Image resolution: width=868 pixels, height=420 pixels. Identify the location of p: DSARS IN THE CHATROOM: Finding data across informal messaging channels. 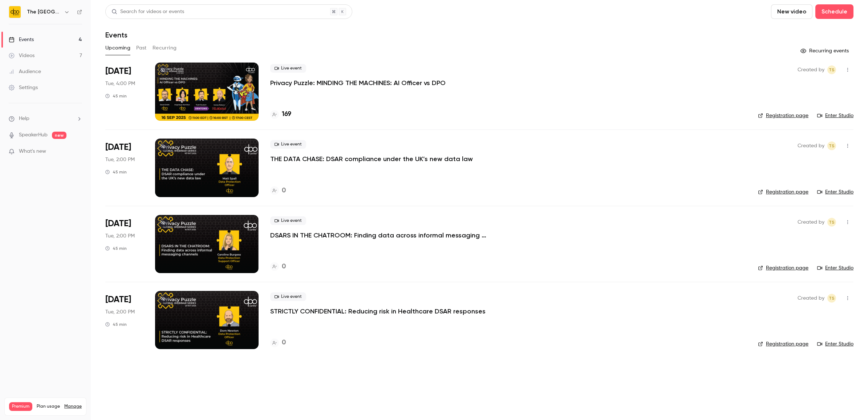
(379, 235).